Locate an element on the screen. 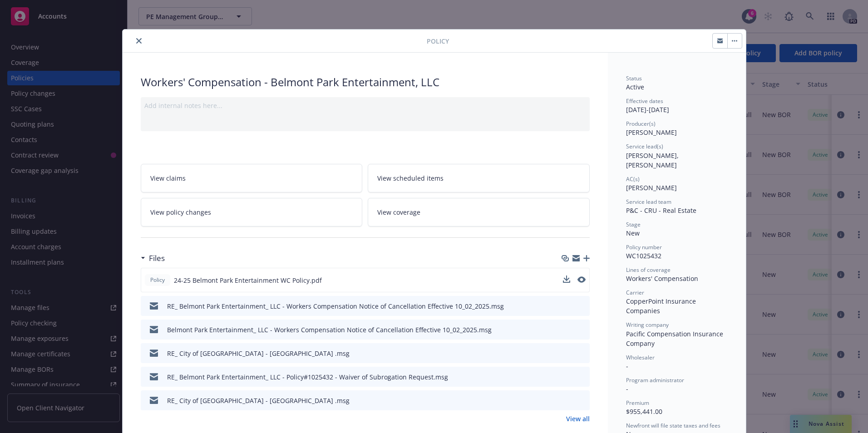  a: View scheduled items is located at coordinates (478, 178).